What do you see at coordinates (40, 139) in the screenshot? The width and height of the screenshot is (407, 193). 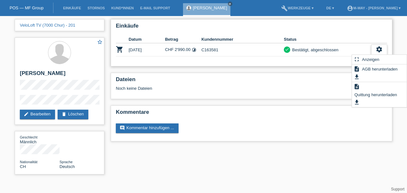 I see `div: Männlich` at bounding box center [40, 139].